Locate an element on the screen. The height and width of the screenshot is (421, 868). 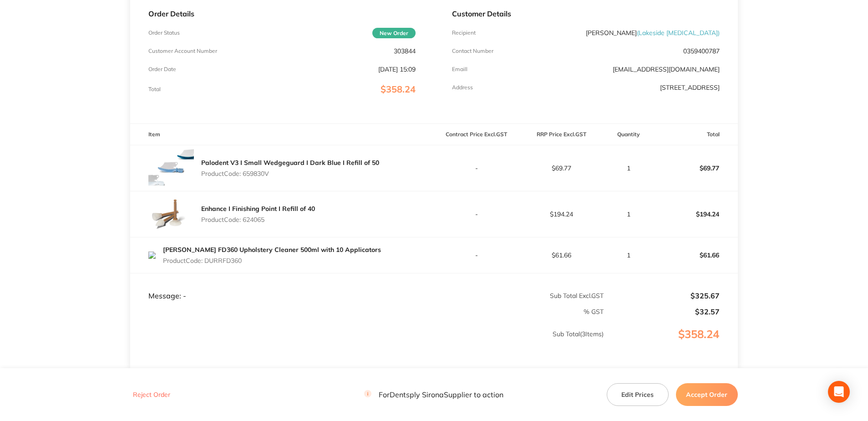
p: $325.67 is located at coordinates (662, 295).